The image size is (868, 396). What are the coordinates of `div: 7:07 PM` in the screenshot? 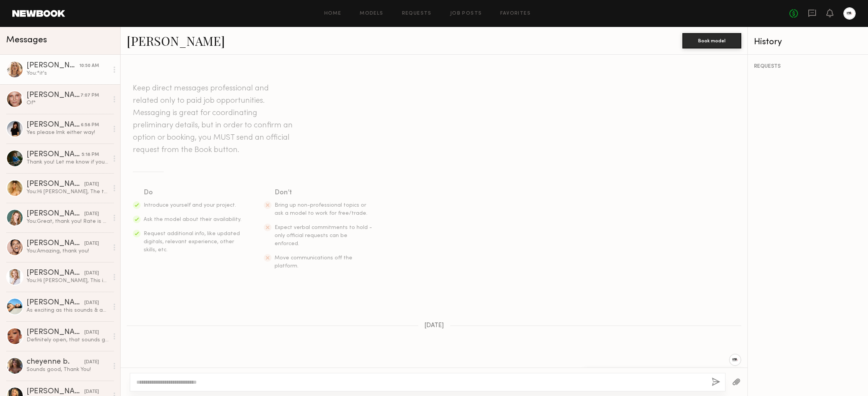 It's located at (90, 96).